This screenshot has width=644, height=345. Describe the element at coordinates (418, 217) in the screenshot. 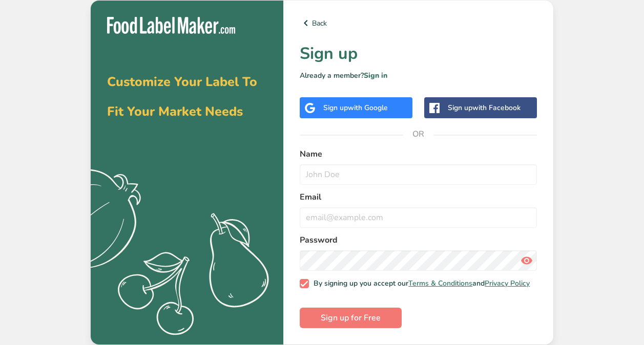

I see `input: email@example.com` at that location.